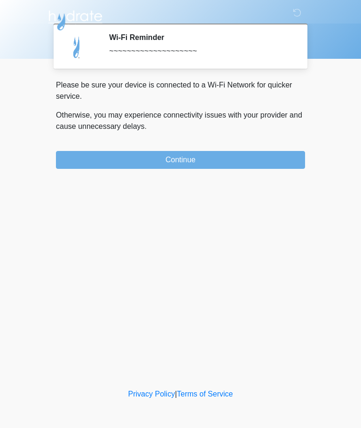  What do you see at coordinates (77, 47) in the screenshot?
I see `img: Agent Avatar` at bounding box center [77, 47].